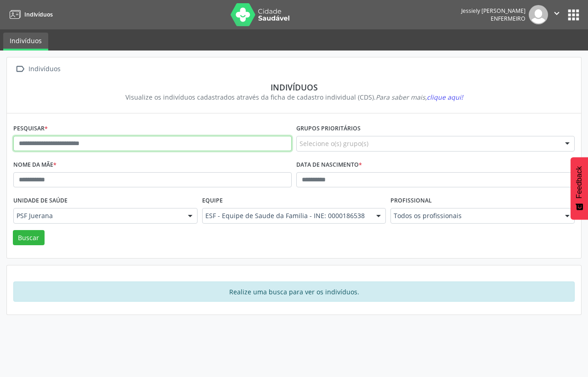 The height and width of the screenshot is (377, 588). What do you see at coordinates (573, 15) in the screenshot?
I see `button: apps` at bounding box center [573, 15].